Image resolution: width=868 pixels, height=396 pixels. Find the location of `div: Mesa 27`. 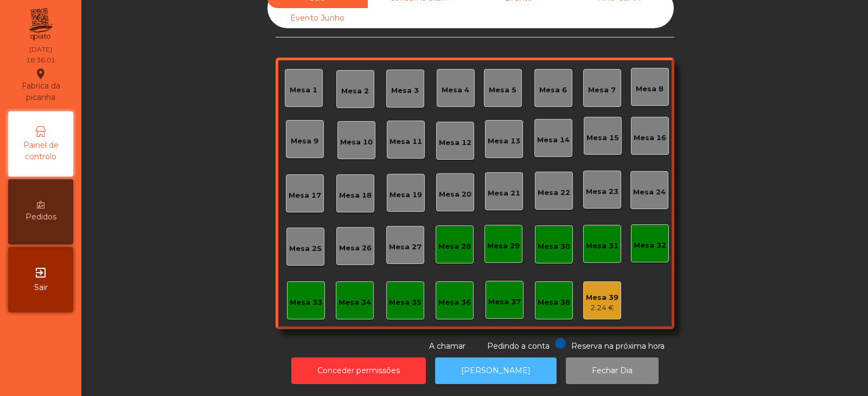

div: Mesa 27 is located at coordinates (405, 247).